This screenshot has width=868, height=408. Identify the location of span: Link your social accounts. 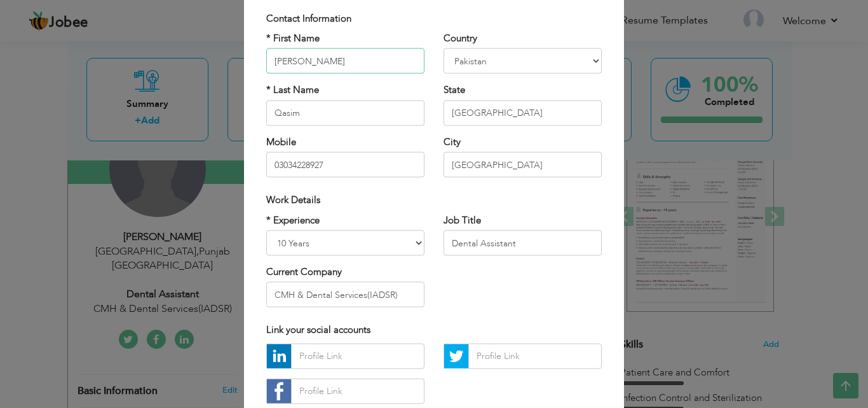
(319, 330).